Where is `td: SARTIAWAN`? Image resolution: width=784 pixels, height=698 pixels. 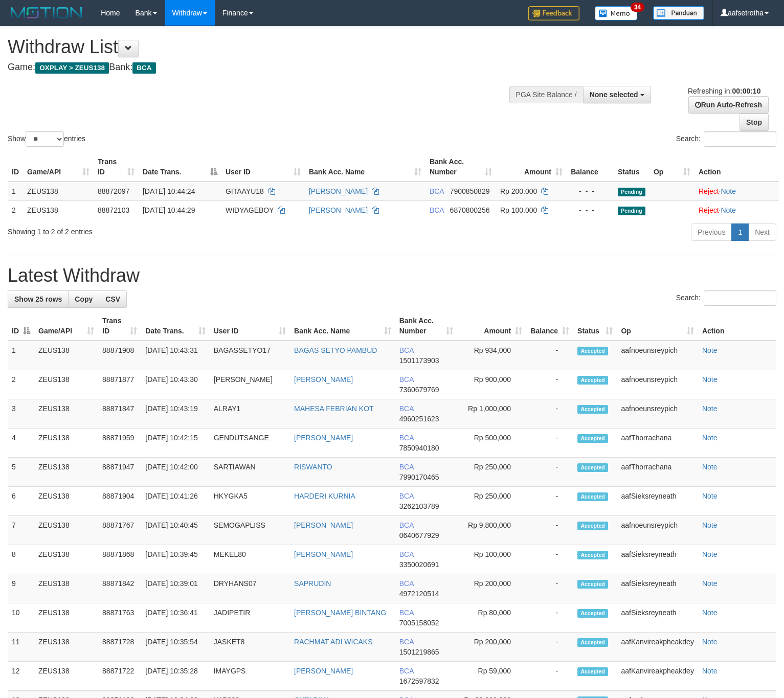
td: SARTIAWAN is located at coordinates (250, 472).